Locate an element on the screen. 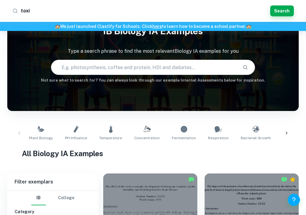 The width and height of the screenshot is (306, 215). span: Fermentation is located at coordinates (184, 138).